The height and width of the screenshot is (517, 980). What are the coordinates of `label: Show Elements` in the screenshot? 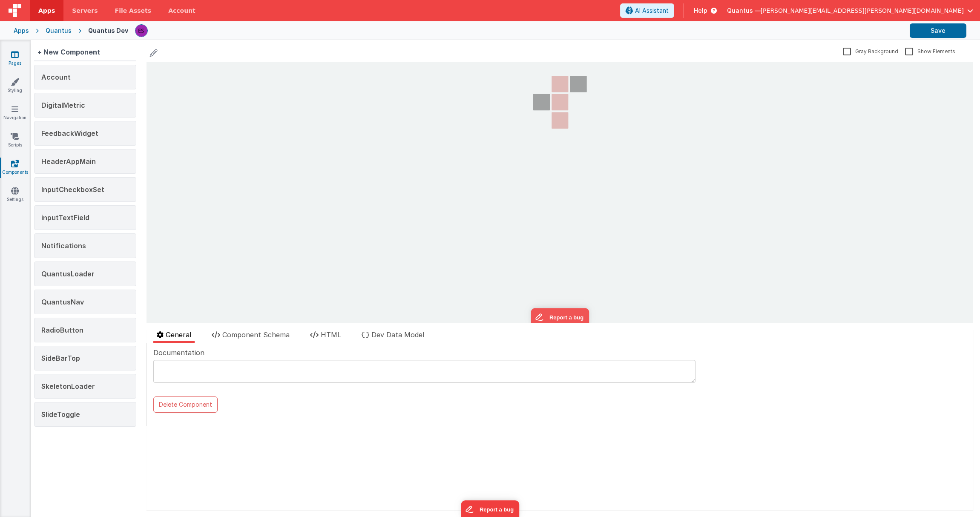 It's located at (930, 51).